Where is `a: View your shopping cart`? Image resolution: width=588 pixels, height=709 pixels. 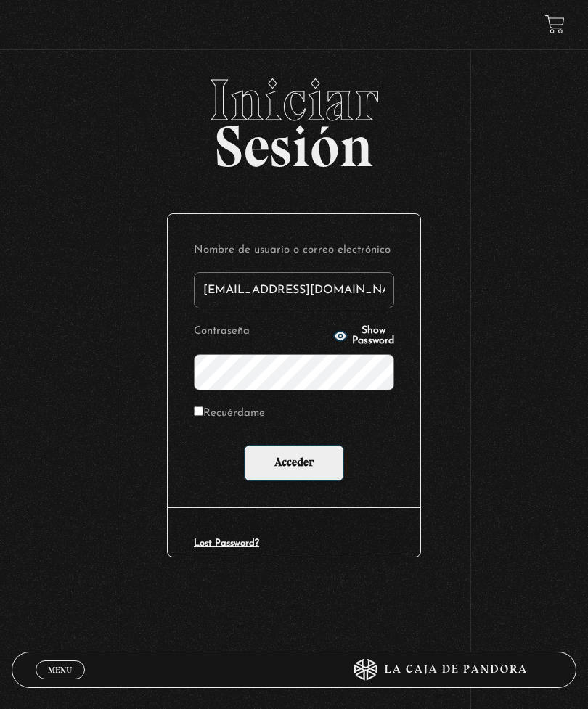 a: View your shopping cart is located at coordinates (554, 24).